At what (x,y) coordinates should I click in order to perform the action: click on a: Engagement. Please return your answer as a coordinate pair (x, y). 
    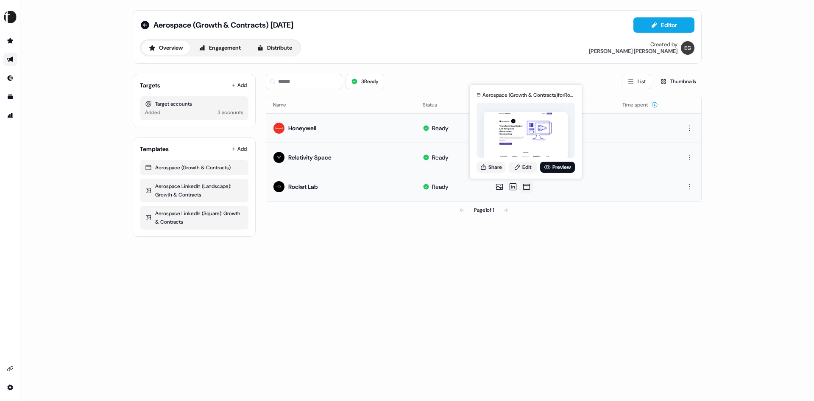
    Looking at the image, I should click on (220, 48).